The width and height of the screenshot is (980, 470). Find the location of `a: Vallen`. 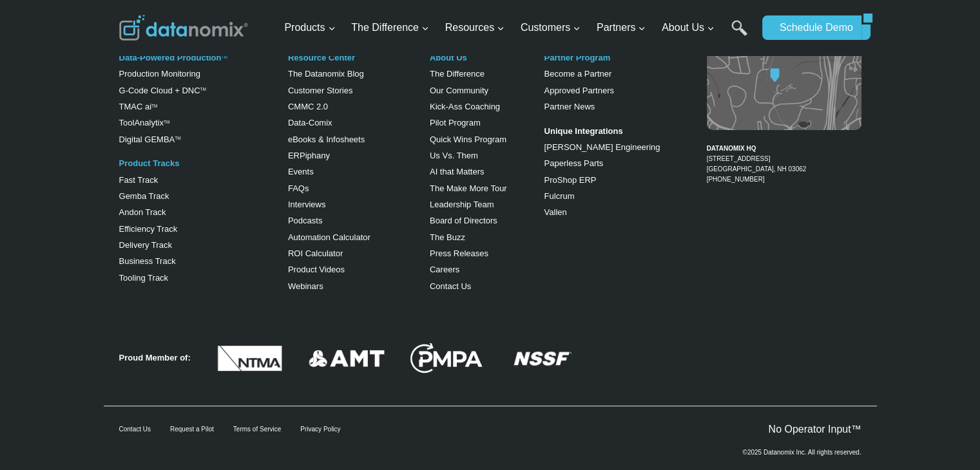

a: Vallen is located at coordinates (554, 212).